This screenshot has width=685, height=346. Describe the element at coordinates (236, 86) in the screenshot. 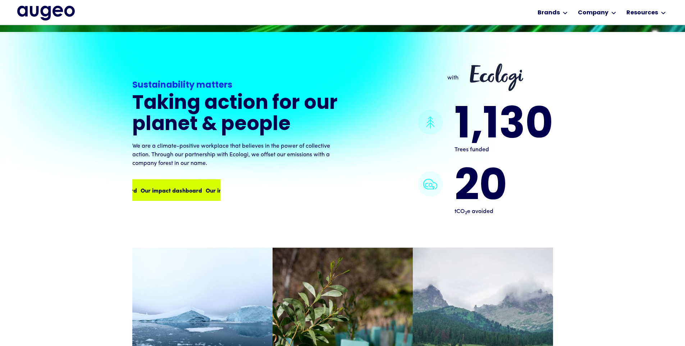

I see `div: Sustainability matters` at that location.